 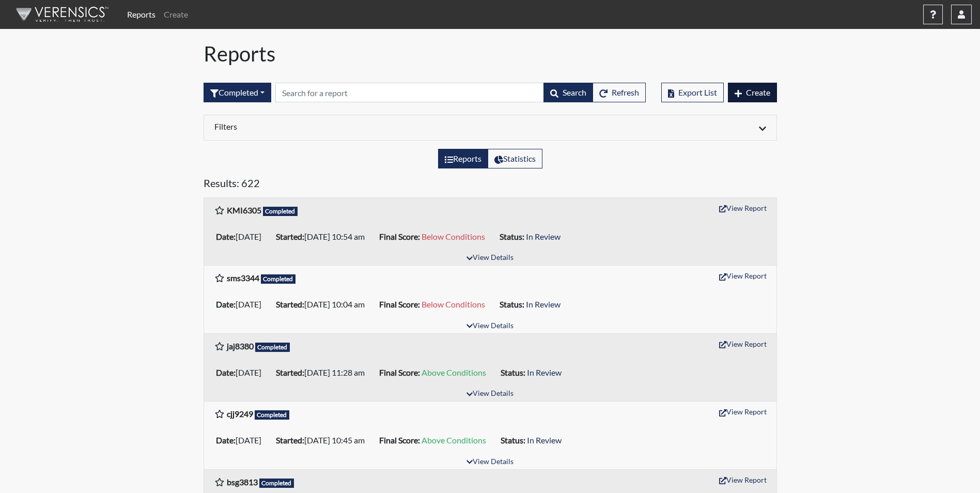 I want to click on b: sms3344, so click(x=243, y=278).